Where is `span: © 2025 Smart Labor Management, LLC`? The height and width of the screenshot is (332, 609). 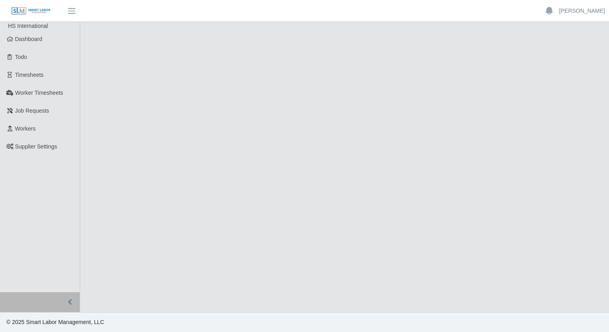 span: © 2025 Smart Labor Management, LLC is located at coordinates (55, 323).